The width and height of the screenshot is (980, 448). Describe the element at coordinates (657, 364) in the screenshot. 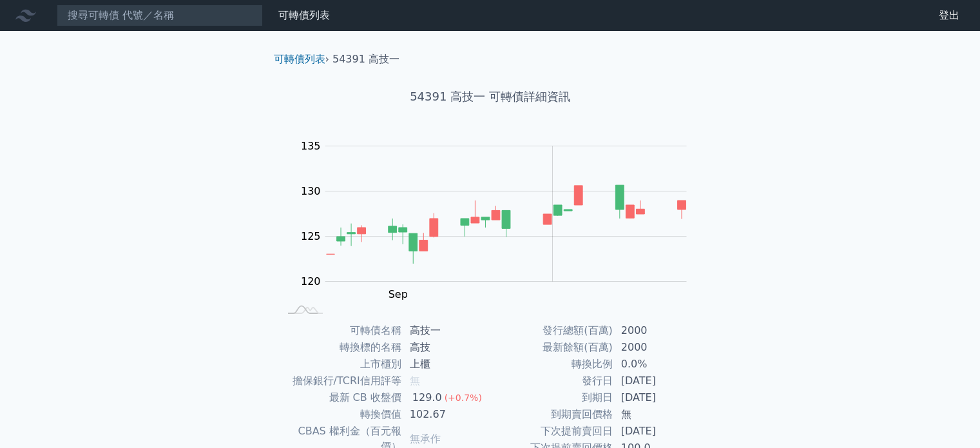

I see `td: 0.0%` at that location.